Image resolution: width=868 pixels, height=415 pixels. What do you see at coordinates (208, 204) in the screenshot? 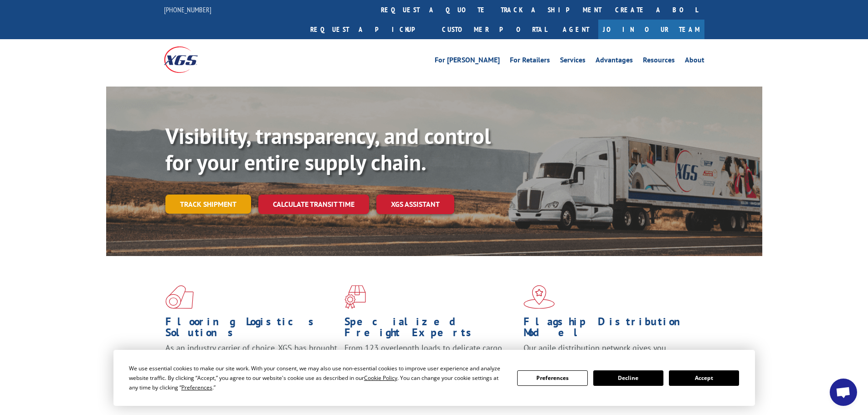
I see `a: Track shipment` at bounding box center [208, 204].